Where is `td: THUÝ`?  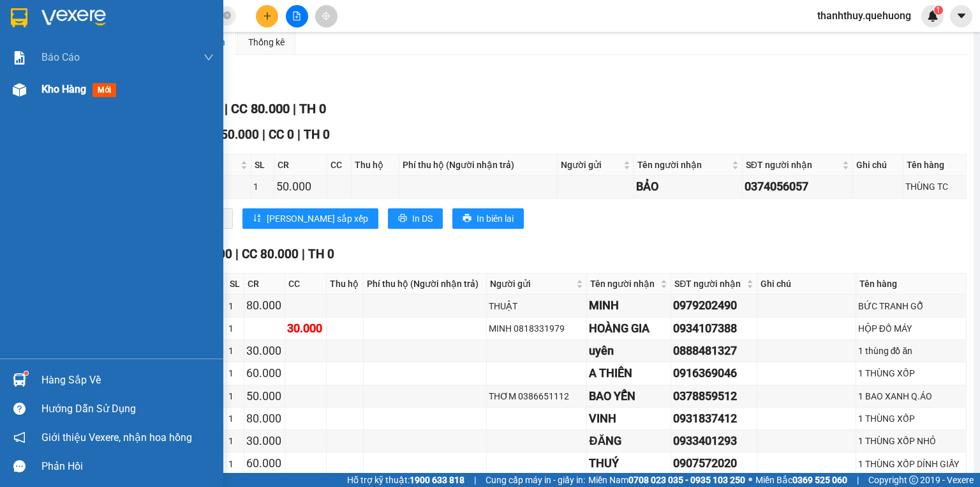
td: THUÝ is located at coordinates (629, 463).